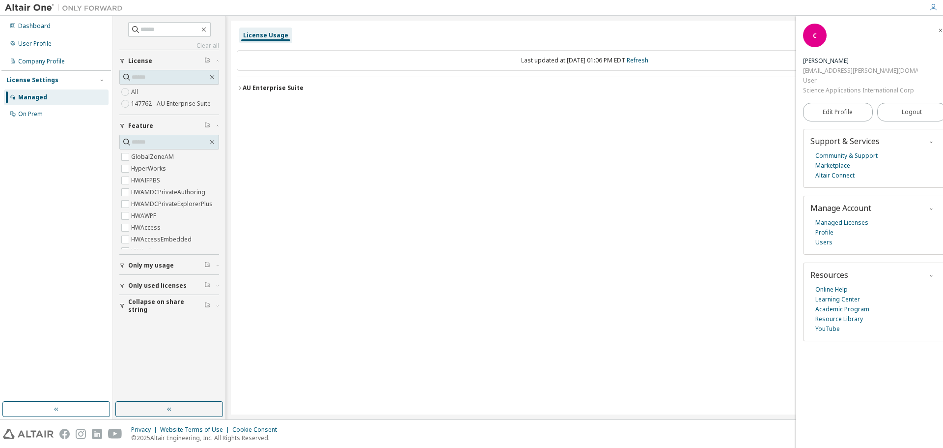 The image size is (943, 448). What do you see at coordinates (196, 429) in the screenshot?
I see `div: Website Terms of Use` at bounding box center [196, 429].